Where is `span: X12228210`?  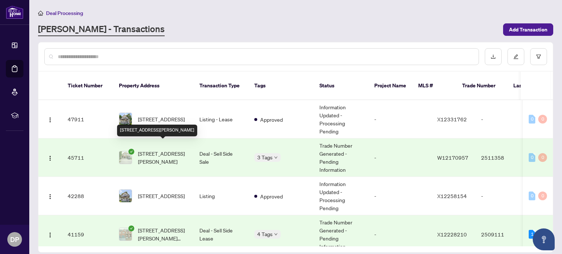 span: X12228210 is located at coordinates (452, 235).